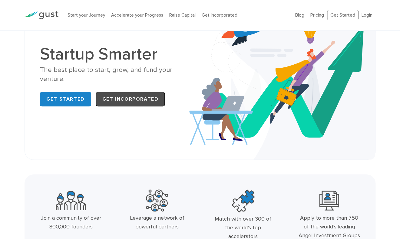 This screenshot has width=400, height=239. Describe the element at coordinates (41, 15) in the screenshot. I see `img: Gust Logo` at that location.